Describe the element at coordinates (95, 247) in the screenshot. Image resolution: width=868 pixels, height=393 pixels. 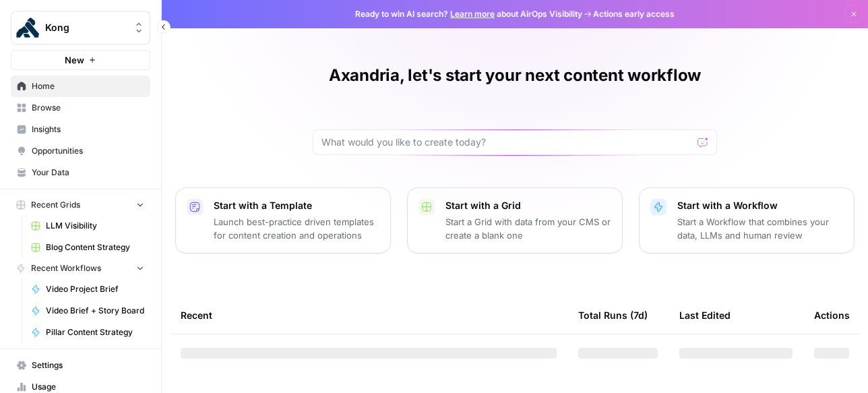
I see `span: Blog Content Strategy` at that location.